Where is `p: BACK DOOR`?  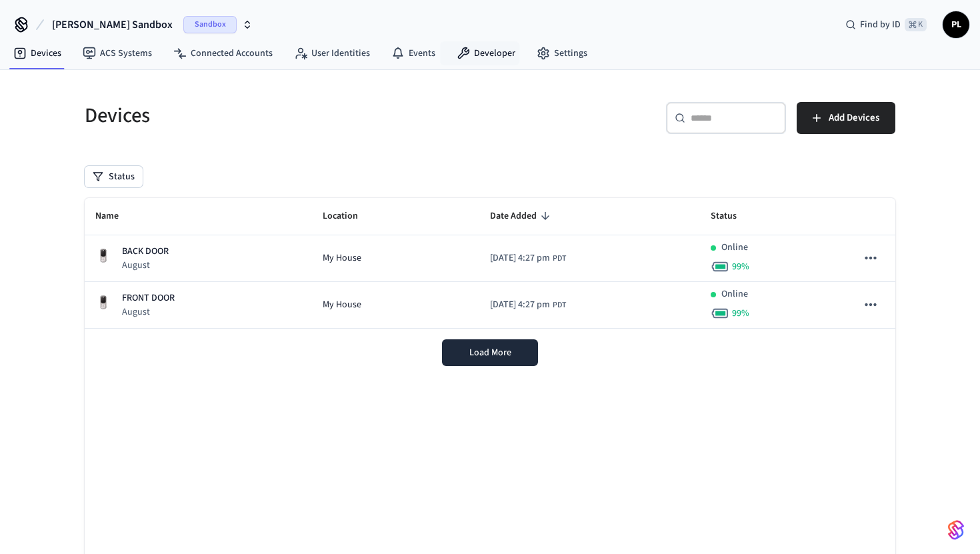
p: BACK DOOR is located at coordinates (145, 251).